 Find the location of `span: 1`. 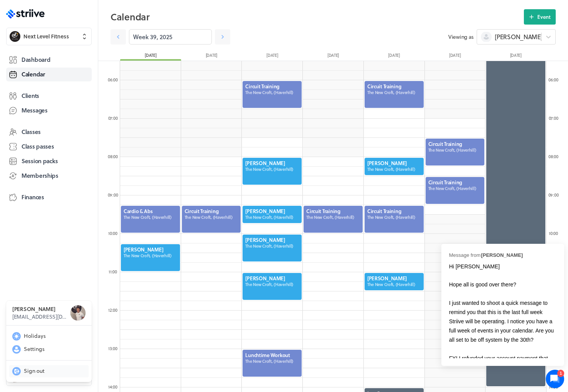

span: 1 is located at coordinates (119, 87).